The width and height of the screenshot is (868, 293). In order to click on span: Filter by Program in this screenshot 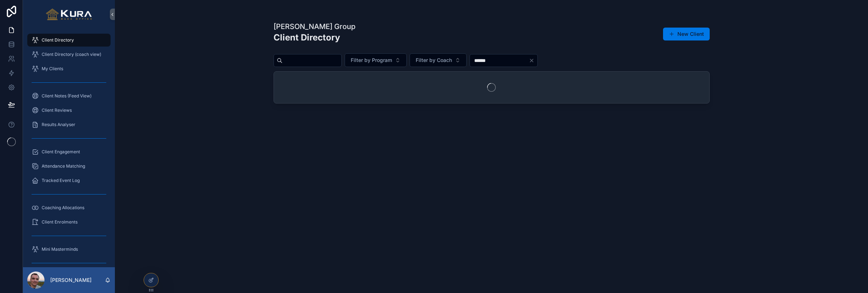, I will do `click(371, 60)`.